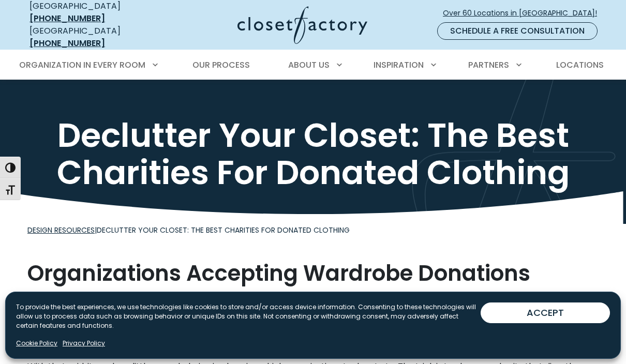  I want to click on p: Every so often we all need to declutter our closets. Whether you are completely overhauling it to..., so click(313, 321).